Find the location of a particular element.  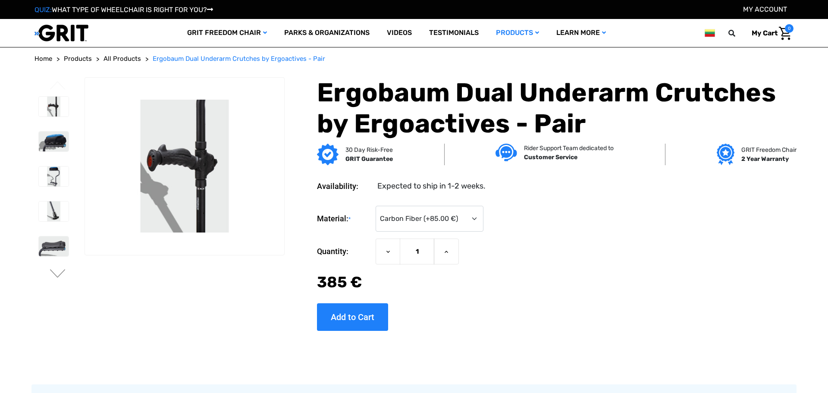

a: QUIZ:WHAT TYPE OF WHEELCHAIR IS RIGHT FOR YOU? is located at coordinates (124, 9).